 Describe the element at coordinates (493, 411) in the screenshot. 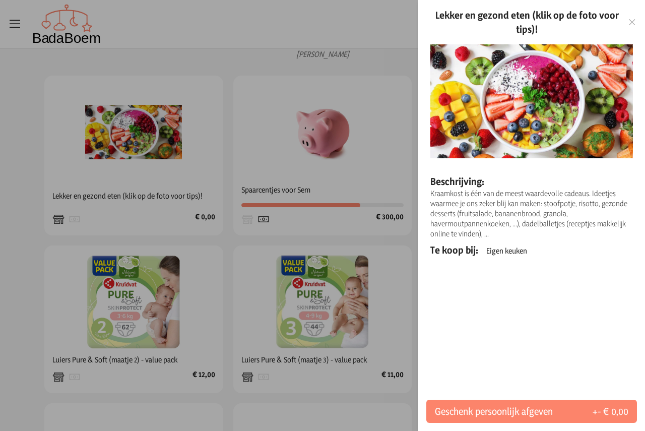

I see `span: Geschenk persoonlijk afgeven` at that location.